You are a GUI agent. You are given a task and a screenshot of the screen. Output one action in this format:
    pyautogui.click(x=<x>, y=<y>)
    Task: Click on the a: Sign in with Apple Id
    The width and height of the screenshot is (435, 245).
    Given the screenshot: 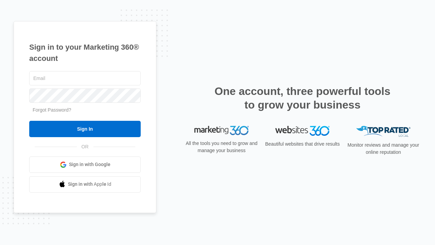 What is the action you would take?
    pyautogui.click(x=85, y=184)
    